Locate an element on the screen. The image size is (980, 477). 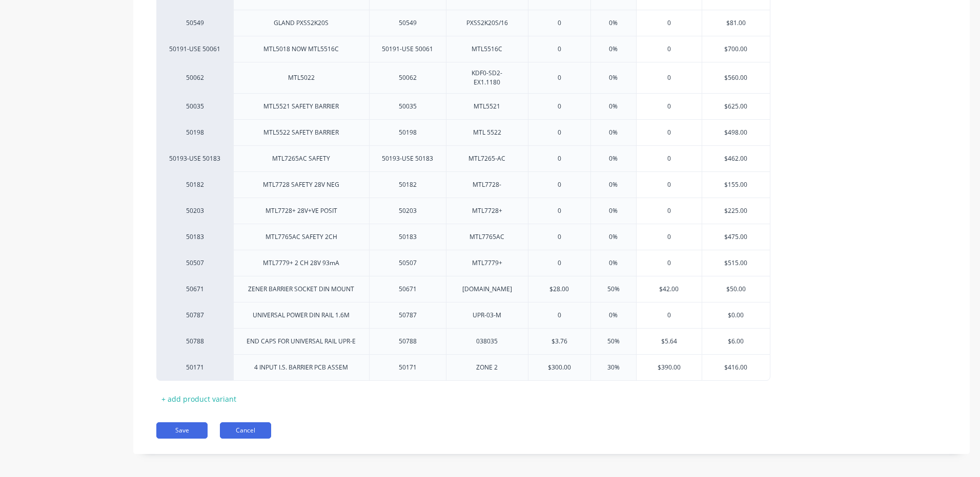
div: MTL7728- is located at coordinates (487, 185).